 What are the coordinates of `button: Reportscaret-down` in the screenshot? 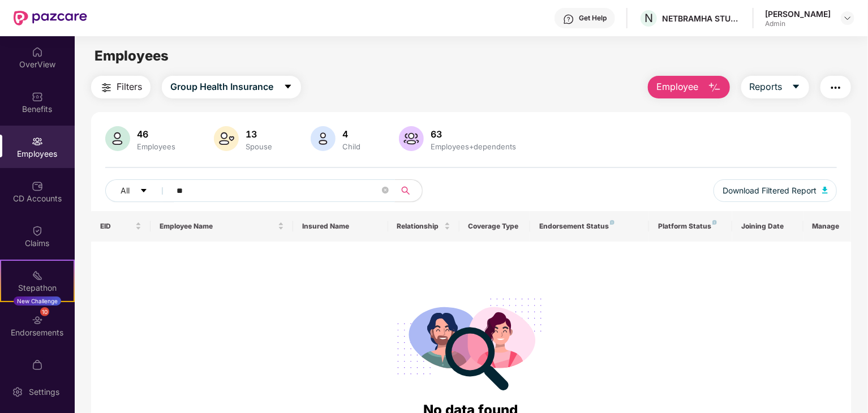 It's located at (776, 87).